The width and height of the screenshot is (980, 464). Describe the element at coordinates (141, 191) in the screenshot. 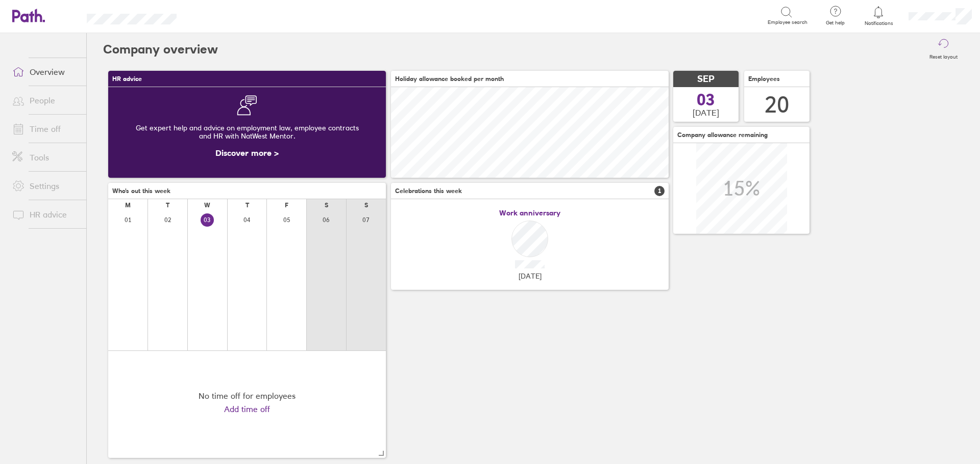

I see `span: Who's out this week` at that location.